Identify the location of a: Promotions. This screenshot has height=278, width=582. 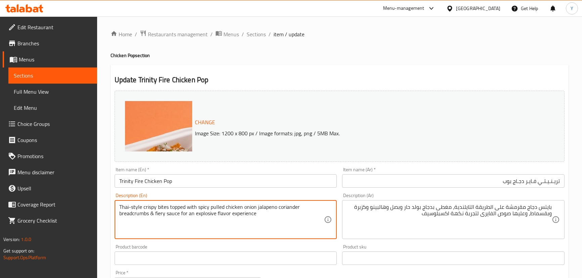
(50, 156).